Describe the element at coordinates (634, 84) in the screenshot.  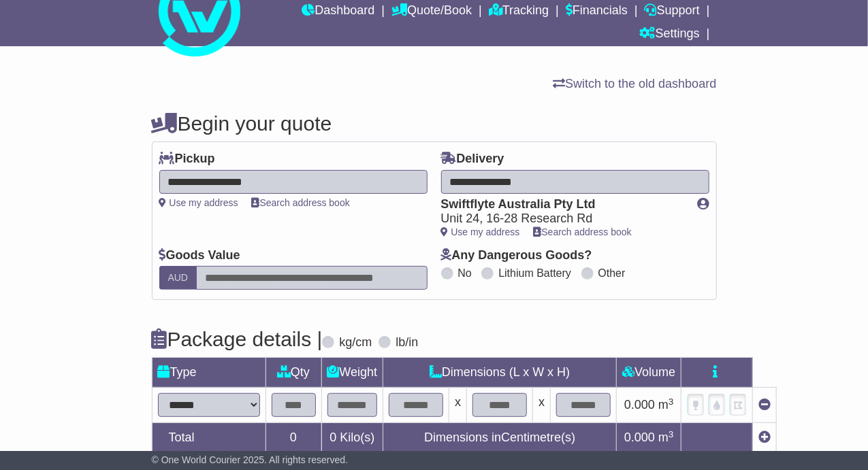
I see `a: Switch to the old dashboard` at that location.